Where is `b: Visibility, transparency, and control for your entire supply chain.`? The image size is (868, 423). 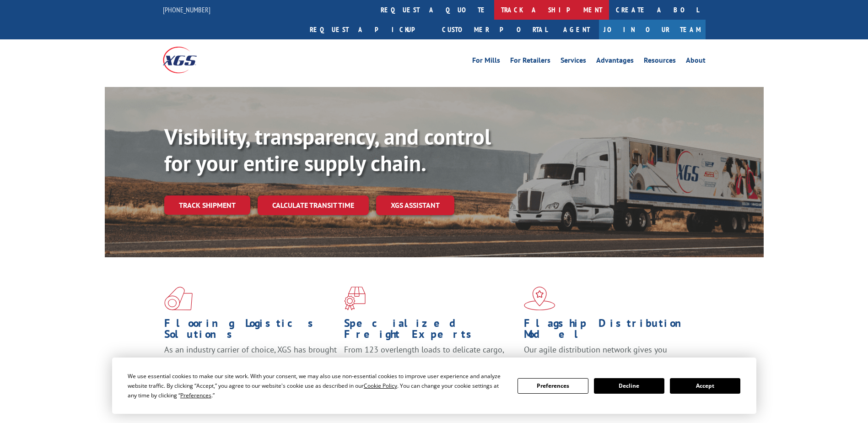
b: Visibility, transparency, and control for your entire supply chain. is located at coordinates (327, 150).